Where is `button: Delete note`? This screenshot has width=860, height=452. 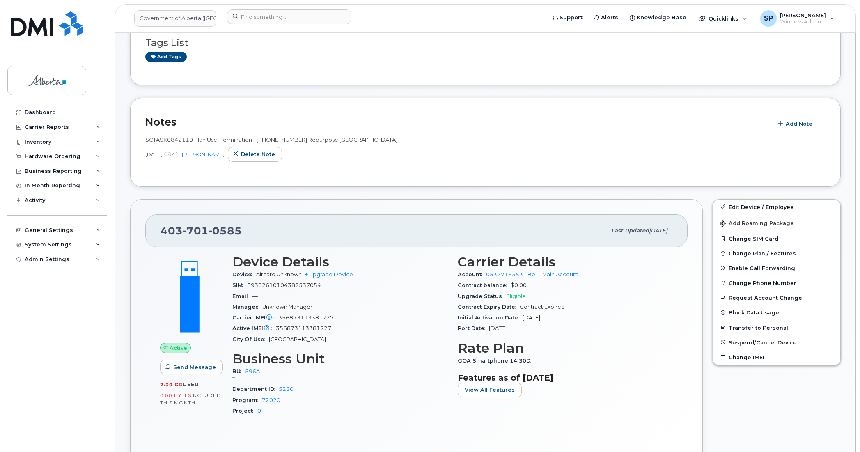
button: Delete note is located at coordinates (255, 154).